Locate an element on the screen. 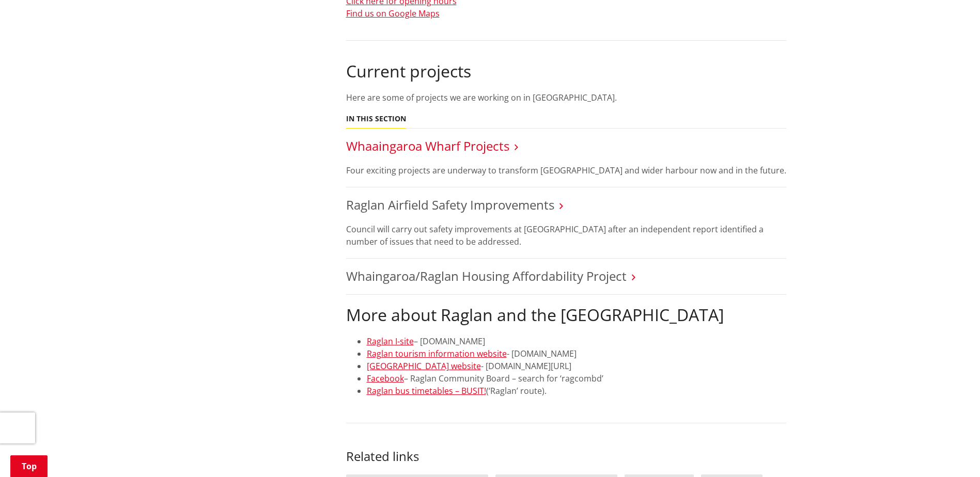 Image resolution: width=980 pixels, height=477 pixels. h3: Related links is located at coordinates (567, 457).